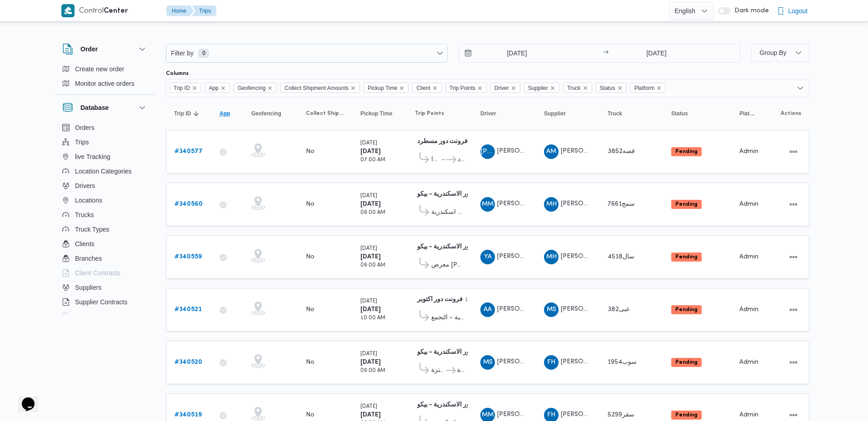  I want to click on button: Location Categories, so click(105, 172).